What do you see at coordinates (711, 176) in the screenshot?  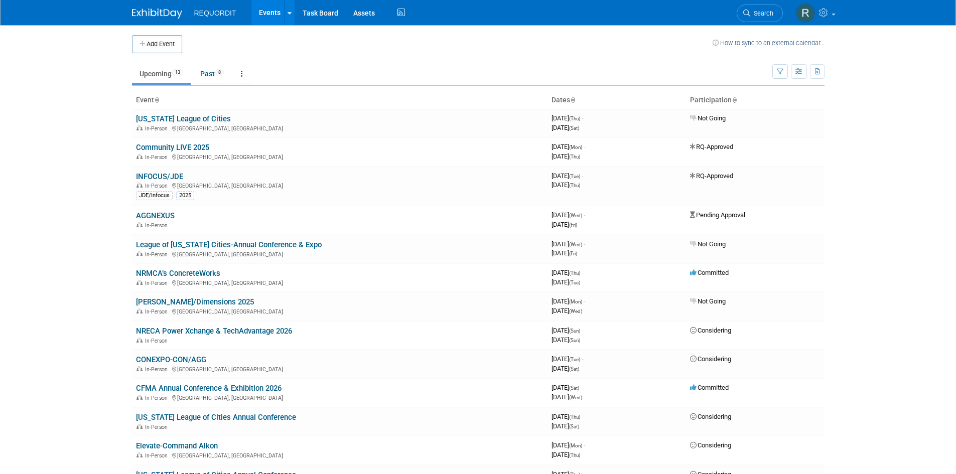 I see `span: RQ-Approved` at bounding box center [711, 176].